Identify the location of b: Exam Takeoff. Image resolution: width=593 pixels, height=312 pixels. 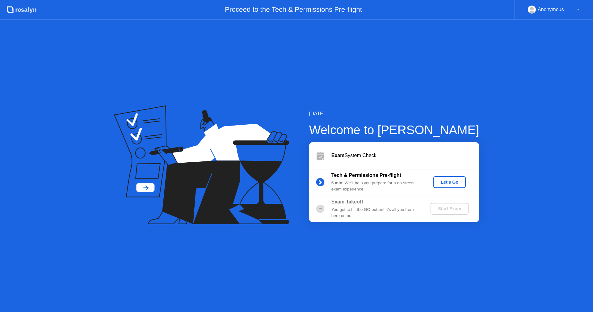
(347, 201).